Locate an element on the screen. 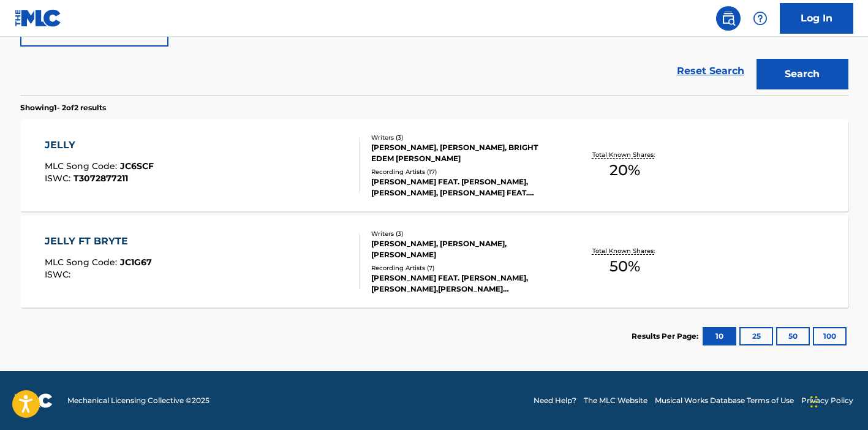 The height and width of the screenshot is (430, 868). span: Mechanical Licensing Collective © 2025 is located at coordinates (138, 401).